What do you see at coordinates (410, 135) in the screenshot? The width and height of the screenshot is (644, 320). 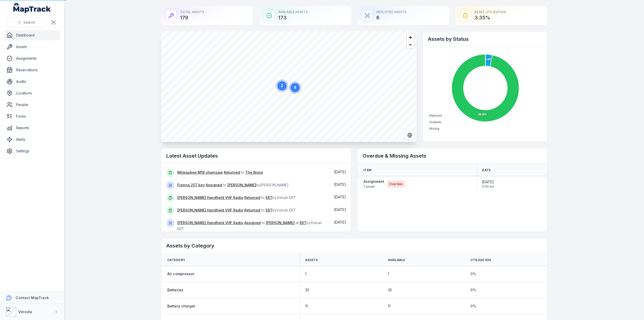 I see `button: Switch to Satellite View` at bounding box center [410, 135].